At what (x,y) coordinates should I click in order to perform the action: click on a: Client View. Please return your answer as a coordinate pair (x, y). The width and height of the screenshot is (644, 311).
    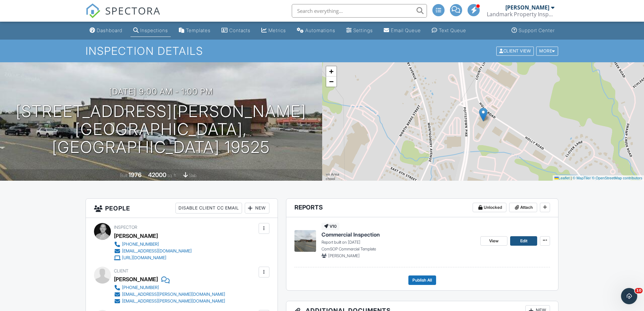
    Looking at the image, I should click on (515, 50).